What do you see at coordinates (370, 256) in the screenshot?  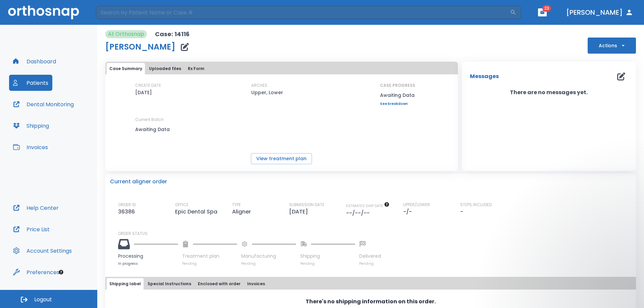 I see `p: Delivered` at bounding box center [370, 256].